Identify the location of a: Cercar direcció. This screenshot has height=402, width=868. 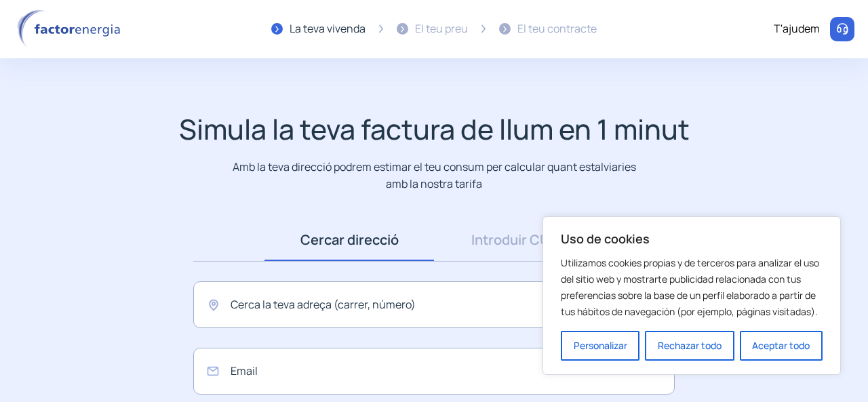
(349, 240).